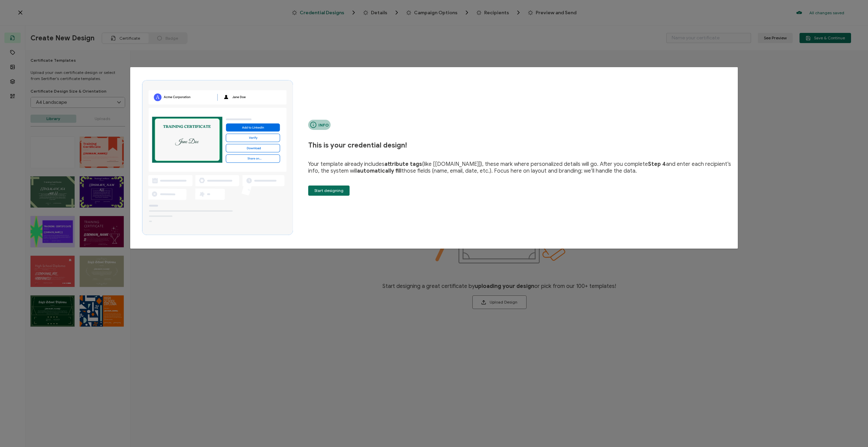  I want to click on span: Info, so click(324, 125).